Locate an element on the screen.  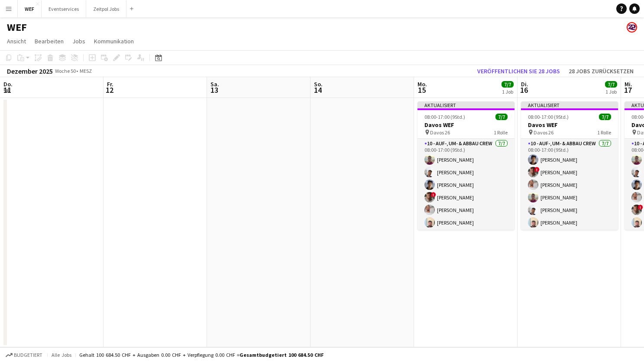
span: 13 is located at coordinates (214, 89).